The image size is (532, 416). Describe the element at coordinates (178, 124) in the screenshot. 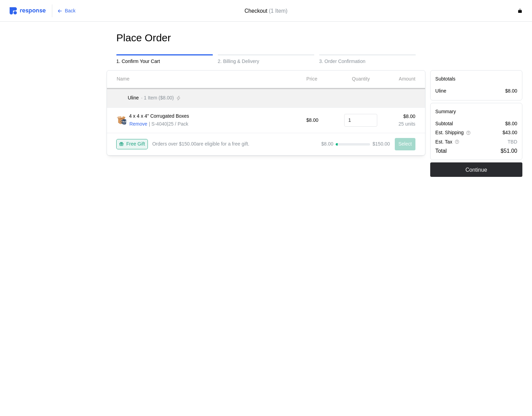

I see `span: | 25 / Pack` at that location.